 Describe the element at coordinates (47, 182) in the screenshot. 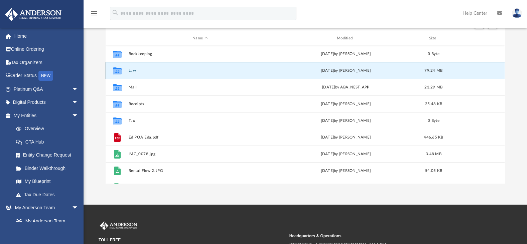

I see `a: My Blueprint` at that location.